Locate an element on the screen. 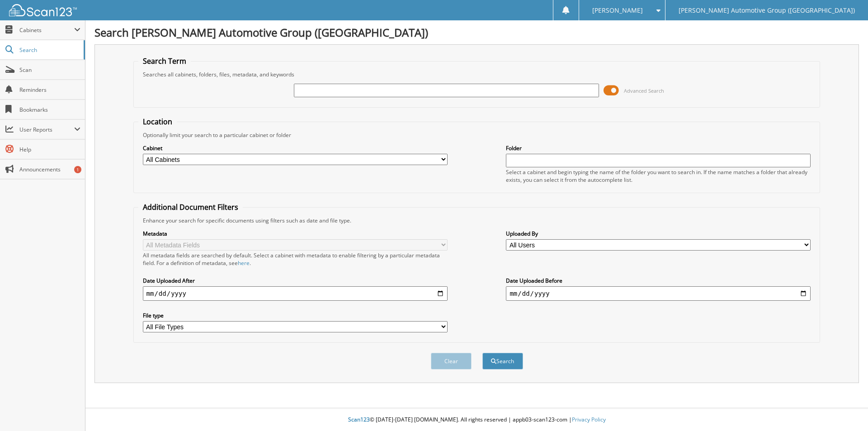  legend: Additional Document Filters is located at coordinates (191, 207).